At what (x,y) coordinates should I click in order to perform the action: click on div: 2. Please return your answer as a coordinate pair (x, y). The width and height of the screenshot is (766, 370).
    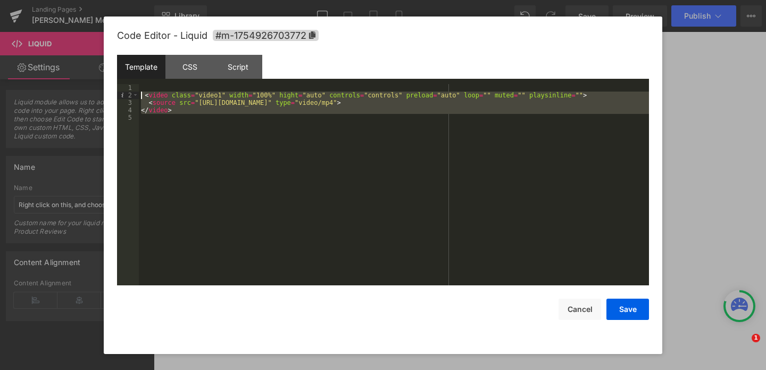
    Looking at the image, I should click on (128, 95).